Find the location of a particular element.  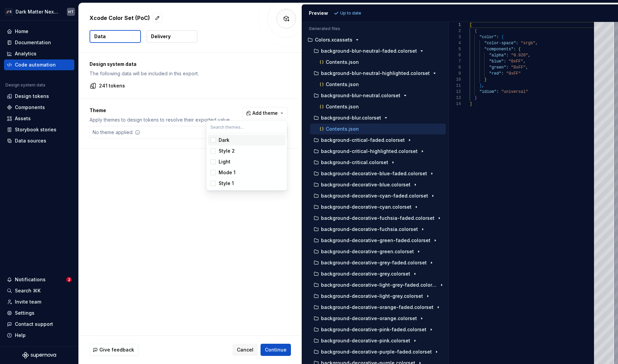

div: Style 1 is located at coordinates (226, 183).